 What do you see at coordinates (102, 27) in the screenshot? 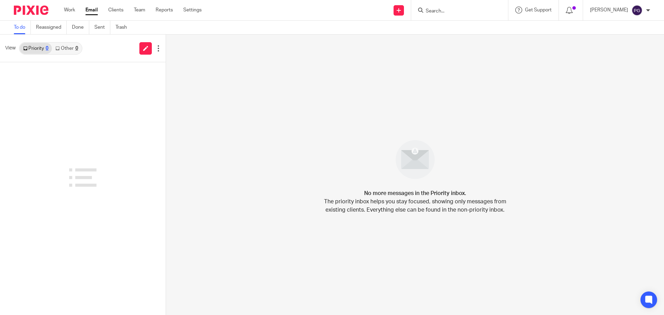
I see `a: Sent` at bounding box center [102, 27].